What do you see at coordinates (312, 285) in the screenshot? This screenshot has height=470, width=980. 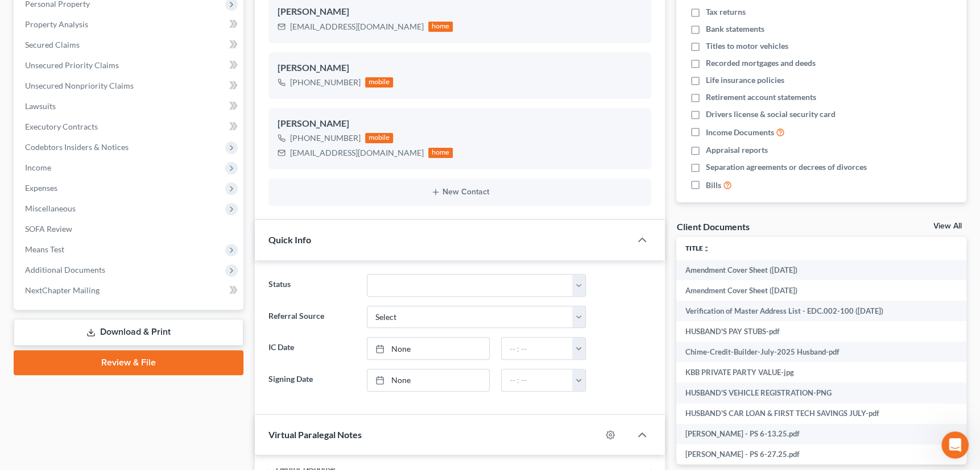 I see `label: Status` at bounding box center [312, 285].